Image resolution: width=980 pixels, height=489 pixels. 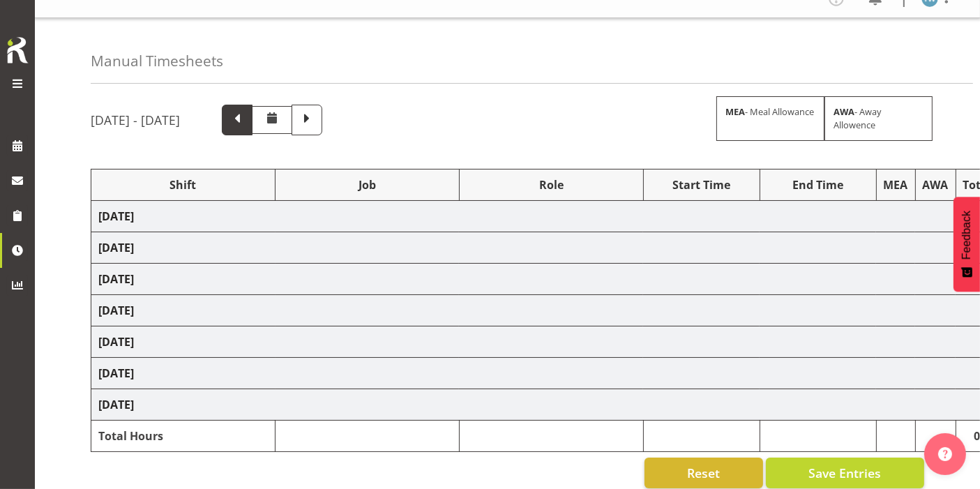 I want to click on div: Shift, so click(x=183, y=185).